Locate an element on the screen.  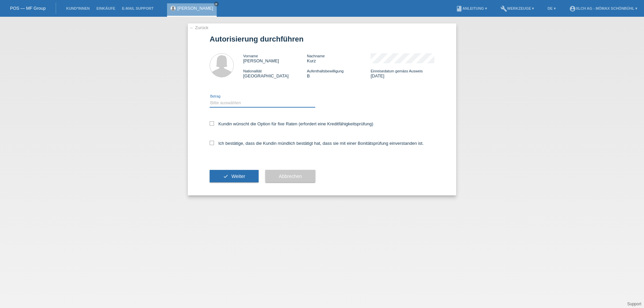
span: Abbrechen is located at coordinates (290, 176).